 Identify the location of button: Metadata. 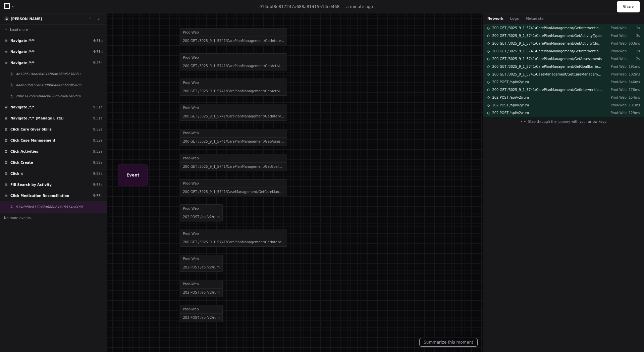
(535, 19).